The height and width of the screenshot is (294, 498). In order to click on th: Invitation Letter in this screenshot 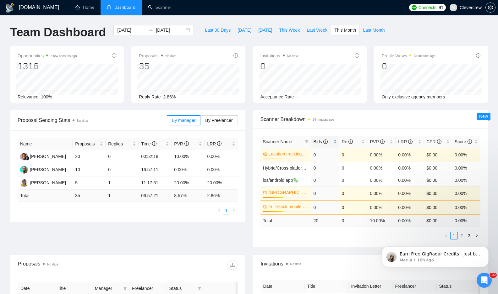, I will do `click(370, 287)`.